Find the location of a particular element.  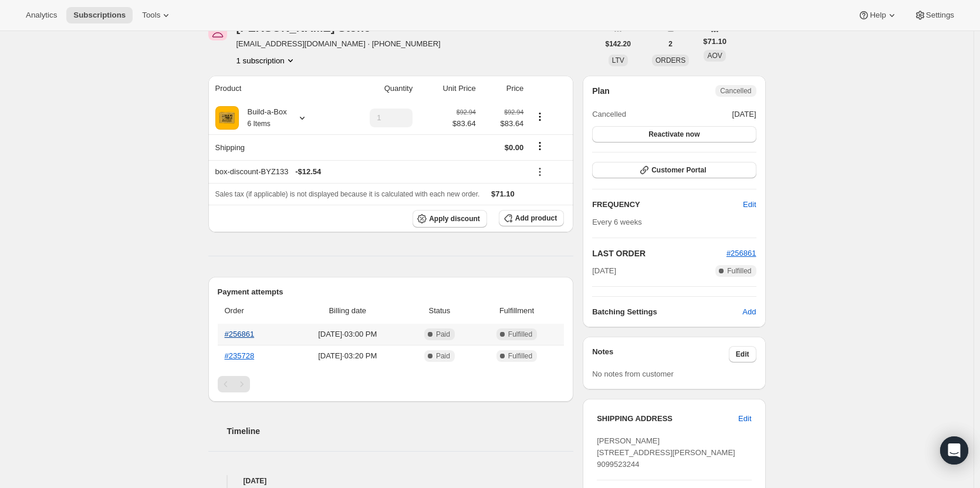

span: Fulfillment is located at coordinates (517, 311).